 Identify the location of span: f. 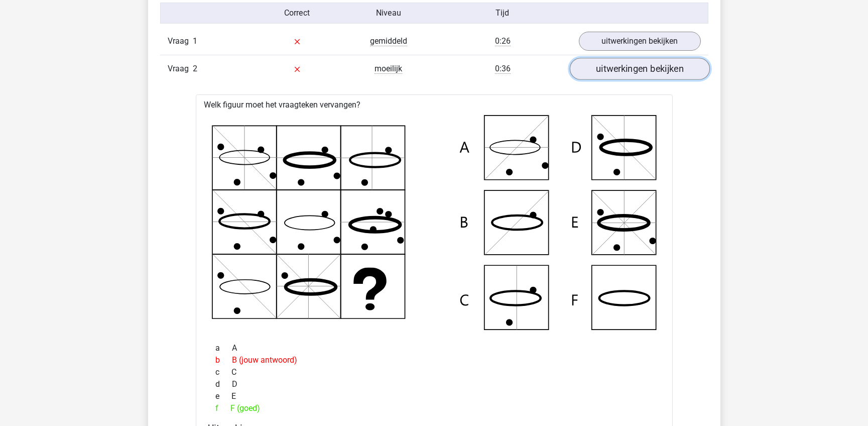
(223, 408).